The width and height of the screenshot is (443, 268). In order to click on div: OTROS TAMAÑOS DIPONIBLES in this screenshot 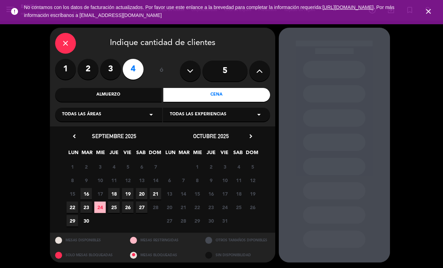, I will do `click(238, 240)`.